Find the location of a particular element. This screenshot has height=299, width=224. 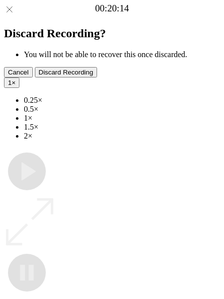

button: 1× is located at coordinates (11, 83).